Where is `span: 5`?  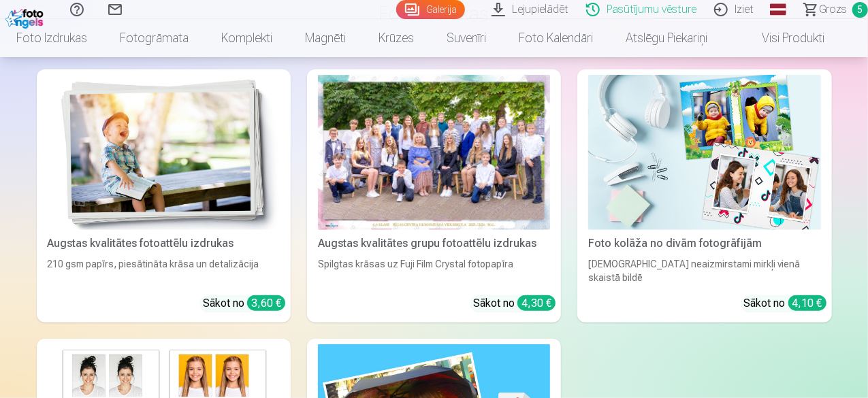 span: 5 is located at coordinates (860, 10).